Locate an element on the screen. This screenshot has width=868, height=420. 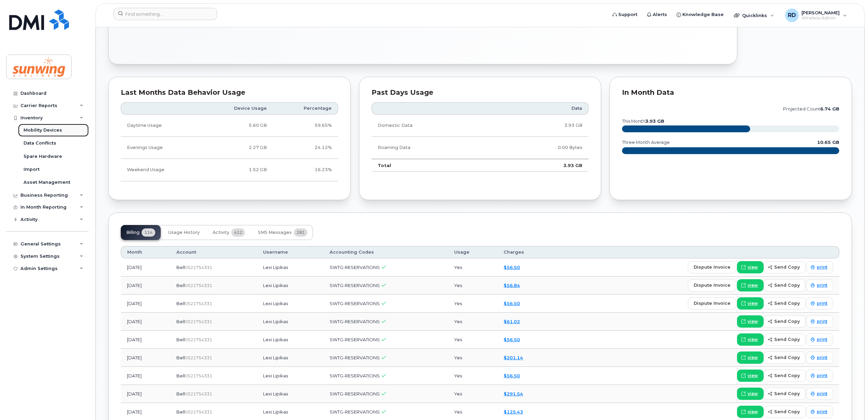
th: Username is located at coordinates (290, 253).